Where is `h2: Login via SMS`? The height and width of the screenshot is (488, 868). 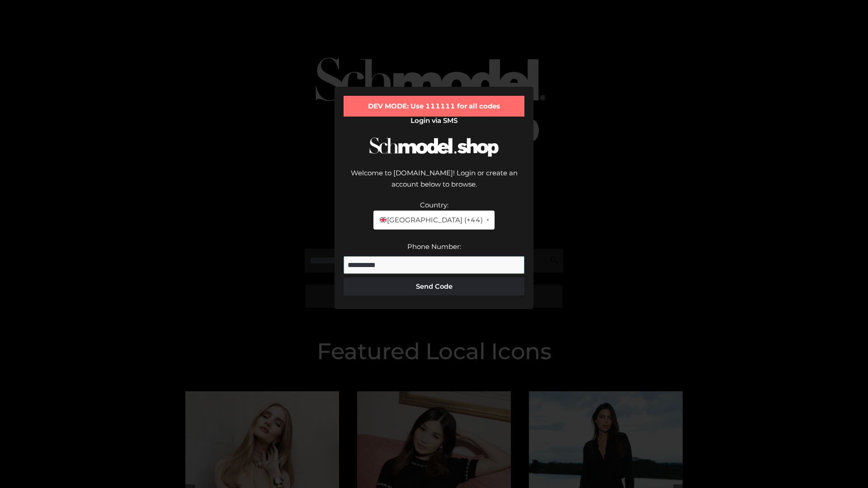
h2: Login via SMS is located at coordinates (434, 121).